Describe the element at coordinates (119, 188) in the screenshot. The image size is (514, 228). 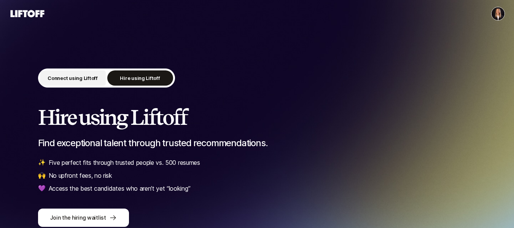
I see `p: Access the best candidates who aren’t yet “looking”` at that location.